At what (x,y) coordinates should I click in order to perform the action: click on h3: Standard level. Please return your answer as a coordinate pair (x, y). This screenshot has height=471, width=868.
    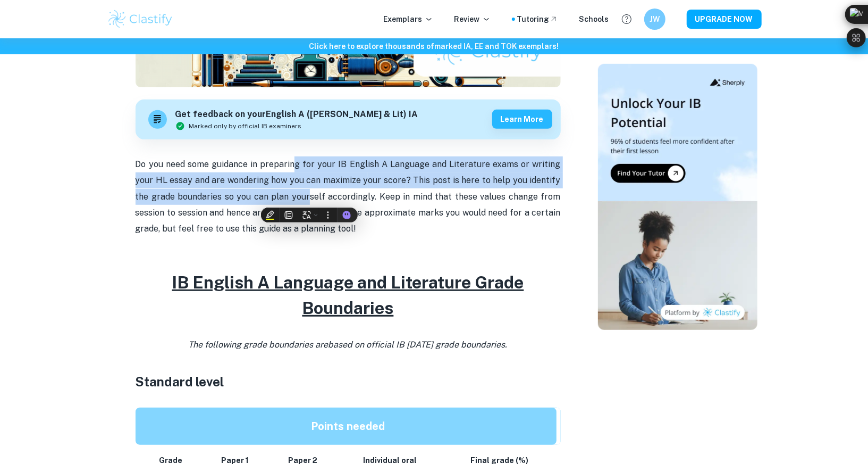
    Looking at the image, I should click on (348, 381).